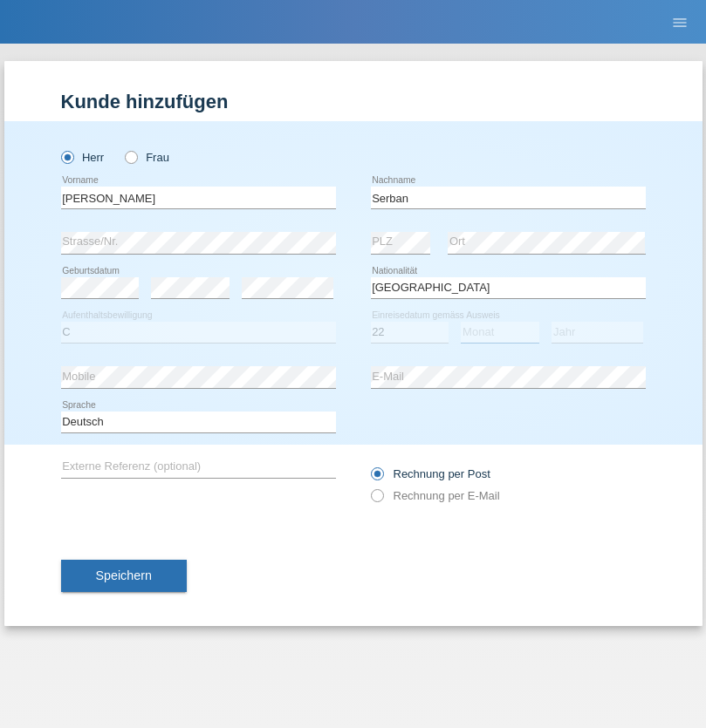 The height and width of the screenshot is (728, 706). What do you see at coordinates (679, 23) in the screenshot?
I see `i: menu` at bounding box center [679, 23].